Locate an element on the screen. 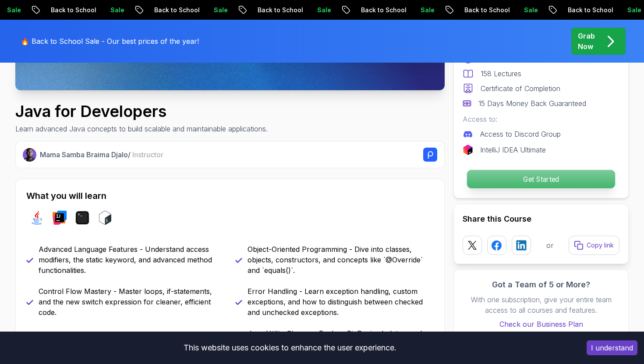  p: Mama Samba Braima Djalo / is located at coordinates (102, 154).